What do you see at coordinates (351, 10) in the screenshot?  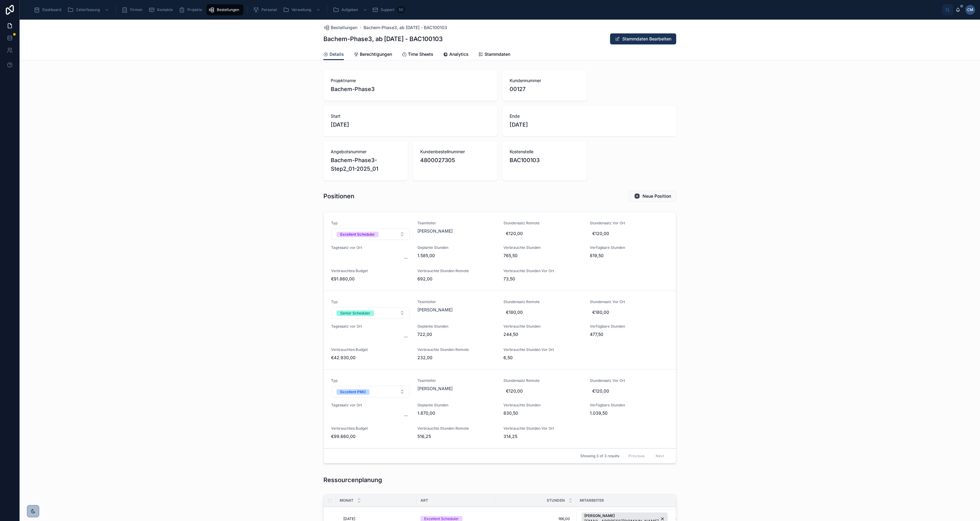 I see `a: Aufgaben` at bounding box center [351, 10].